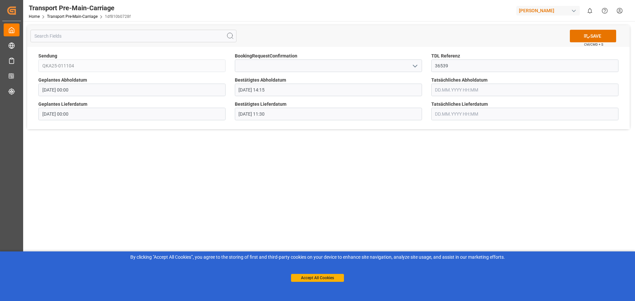 The height and width of the screenshot is (301, 635). What do you see at coordinates (48, 56) in the screenshot?
I see `span: Sendung` at bounding box center [48, 56].